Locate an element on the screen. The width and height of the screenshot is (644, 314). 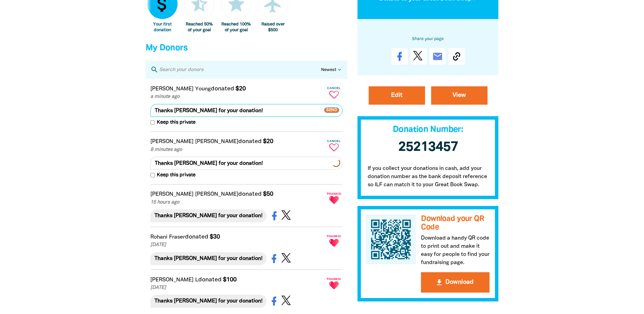
div: Reached 100% of your goal is located at coordinates (236, 27).